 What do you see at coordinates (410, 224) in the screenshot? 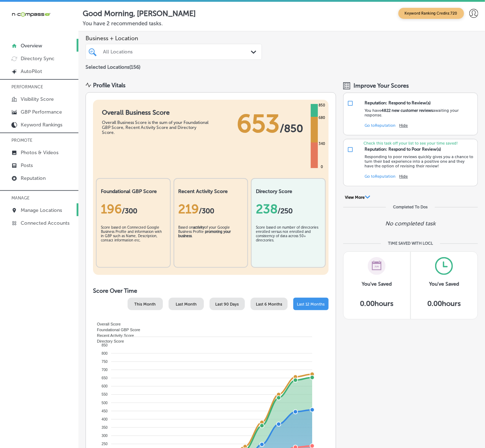
I see `p: No completed task` at bounding box center [410, 224].